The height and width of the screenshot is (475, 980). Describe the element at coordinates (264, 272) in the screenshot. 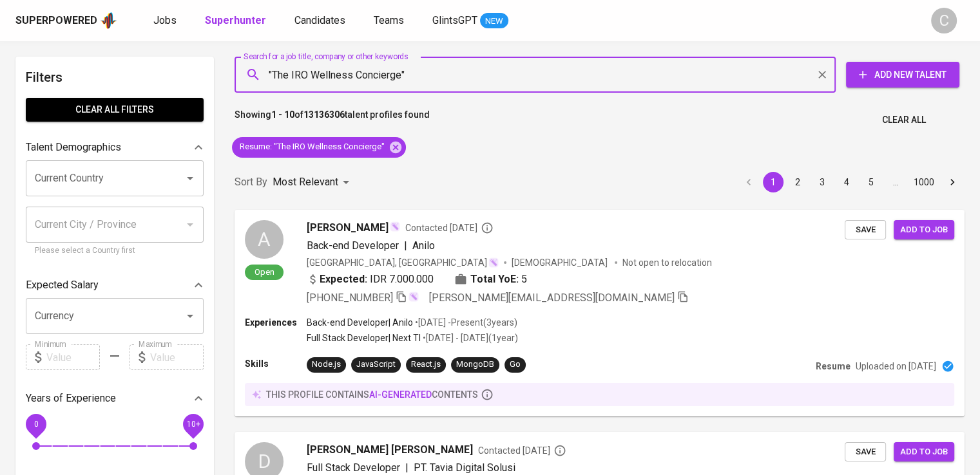

I see `span: Open` at that location.